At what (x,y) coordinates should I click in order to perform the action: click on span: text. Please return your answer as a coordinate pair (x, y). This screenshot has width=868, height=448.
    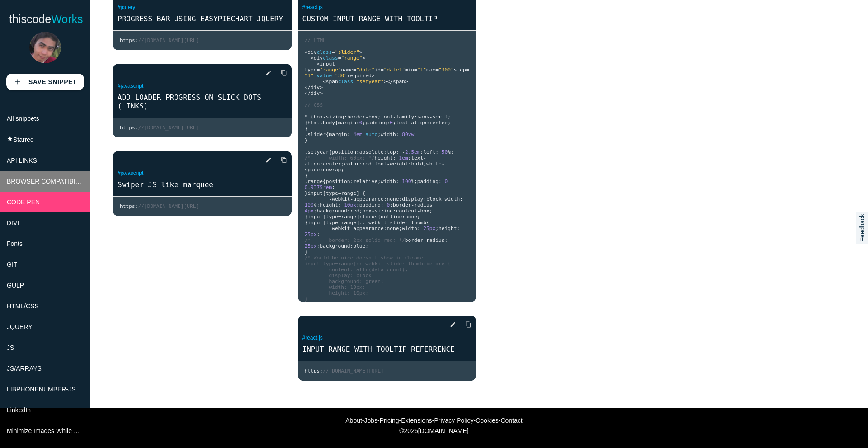
    Looking at the image, I should click on (402, 123).